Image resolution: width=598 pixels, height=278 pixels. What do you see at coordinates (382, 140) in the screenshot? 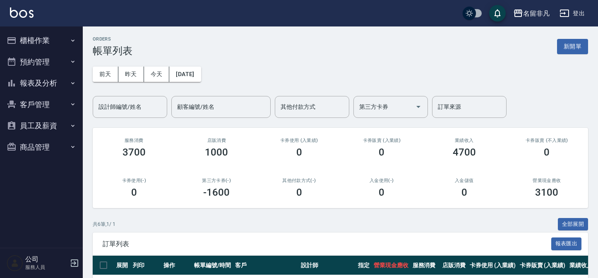
I see `h2: 卡券販賣 (入業績)` at bounding box center [382, 140].